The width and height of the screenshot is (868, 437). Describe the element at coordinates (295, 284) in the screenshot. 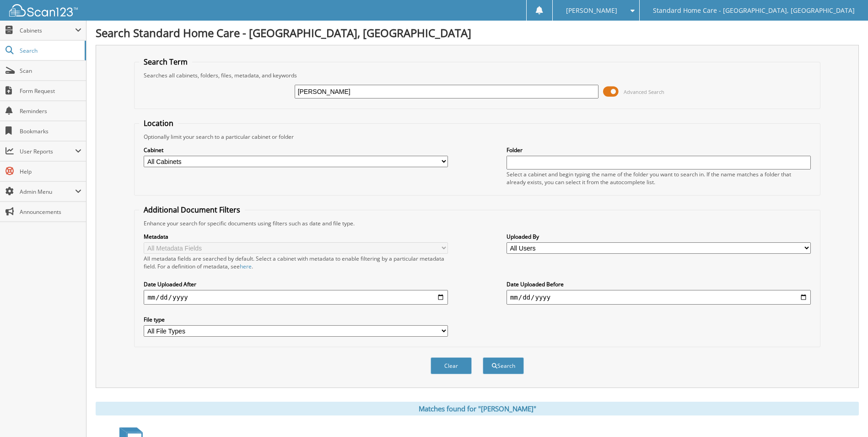

I see `label: Date Uploaded After` at that location.